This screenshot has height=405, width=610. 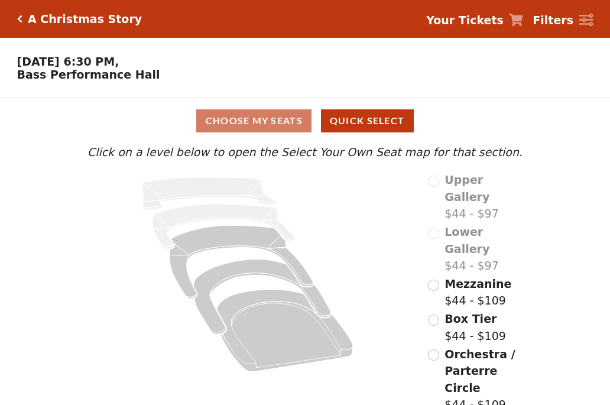 I want to click on span: Box Tier, so click(x=471, y=319).